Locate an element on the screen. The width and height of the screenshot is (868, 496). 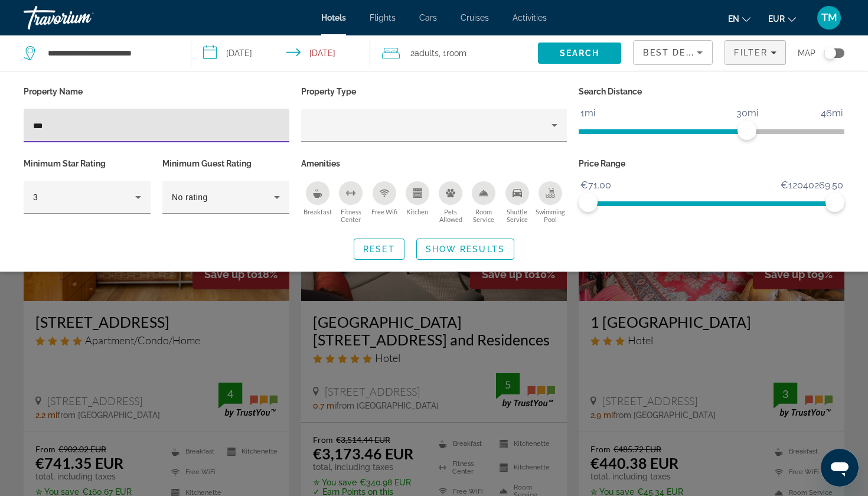
span: ngx-slider-max is located at coordinates (835, 203).